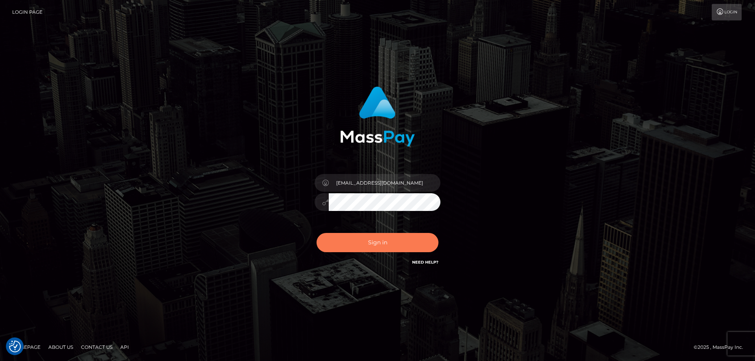 This screenshot has height=361, width=755. I want to click on a: API, so click(125, 347).